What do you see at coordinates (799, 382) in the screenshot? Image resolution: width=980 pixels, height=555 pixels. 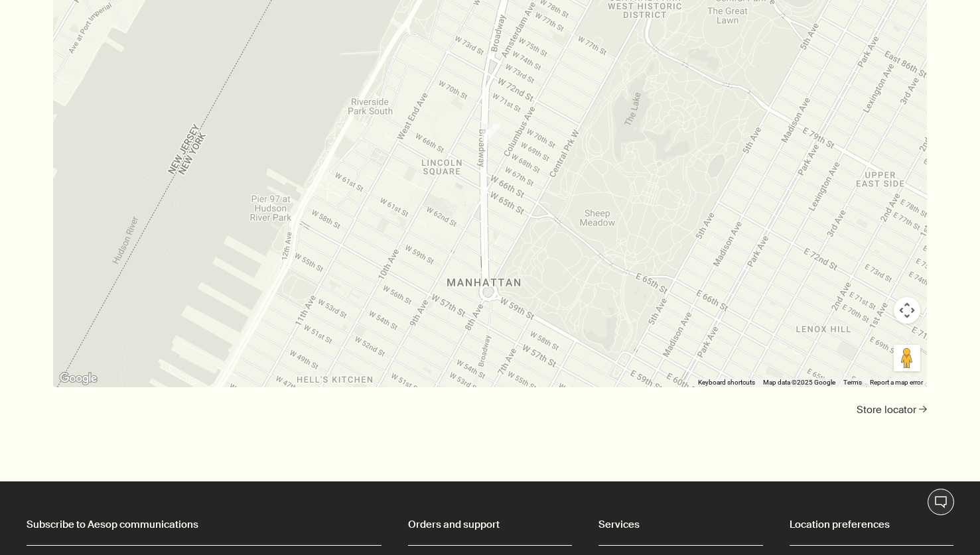 I see `span: Map data ©2025 Google` at bounding box center [799, 382].